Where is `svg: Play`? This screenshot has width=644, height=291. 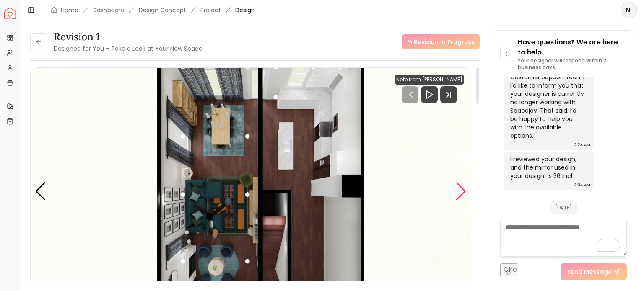 svg: Play is located at coordinates (430, 95).